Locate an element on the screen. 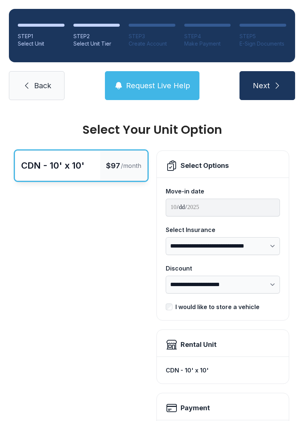 The height and width of the screenshot is (421, 304). span: Next is located at coordinates (261, 86).